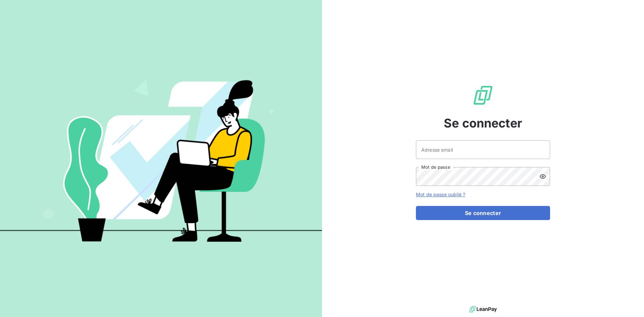 Image resolution: width=644 pixels, height=317 pixels. I want to click on img: logo, so click(483, 309).